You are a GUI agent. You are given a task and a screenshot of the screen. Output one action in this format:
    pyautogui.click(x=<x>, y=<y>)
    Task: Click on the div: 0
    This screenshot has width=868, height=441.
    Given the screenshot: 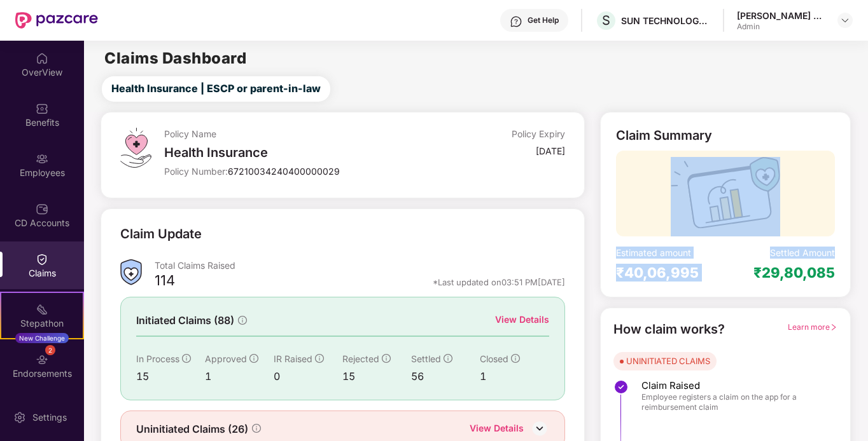 What is the action you would take?
    pyautogui.click(x=308, y=377)
    